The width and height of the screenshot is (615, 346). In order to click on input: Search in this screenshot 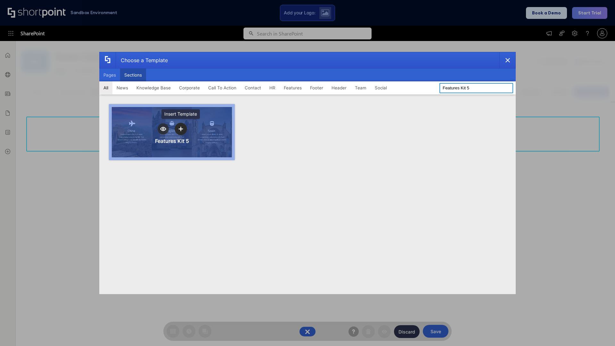, I will do `click(477, 88)`.